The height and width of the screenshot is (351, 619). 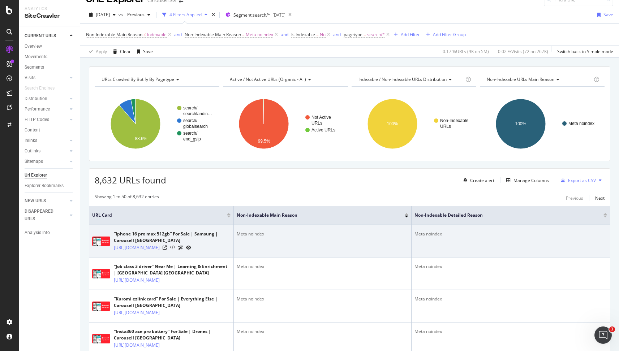 What do you see at coordinates (127, 198) in the screenshot?
I see `div: Showing 1 to 50 of 8,632 entries` at bounding box center [127, 198].